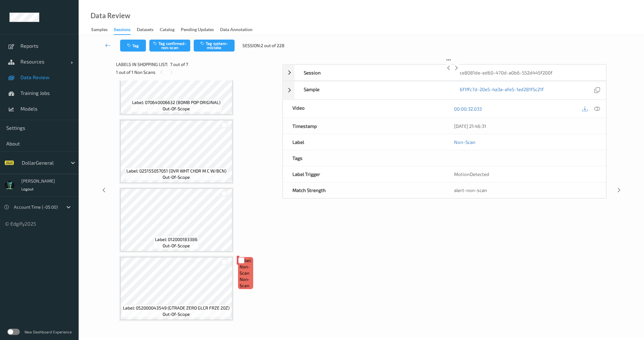  I want to click on div: Tags, so click(364, 158).